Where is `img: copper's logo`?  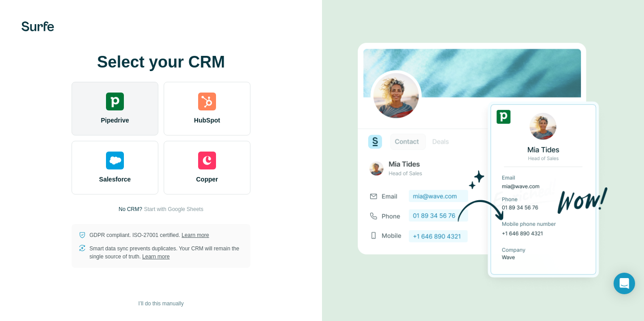 img: copper's logo is located at coordinates (207, 161).